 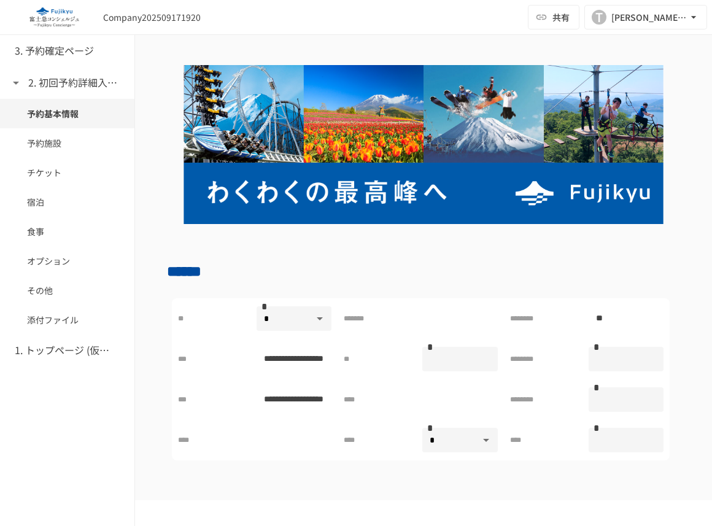 What do you see at coordinates (67, 290) in the screenshot?
I see `span: その他` at bounding box center [67, 290].